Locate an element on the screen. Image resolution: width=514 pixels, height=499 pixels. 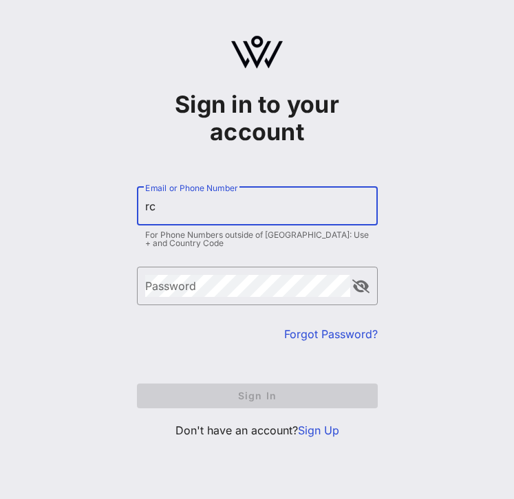
a: Forgot Password? is located at coordinates (331, 334).